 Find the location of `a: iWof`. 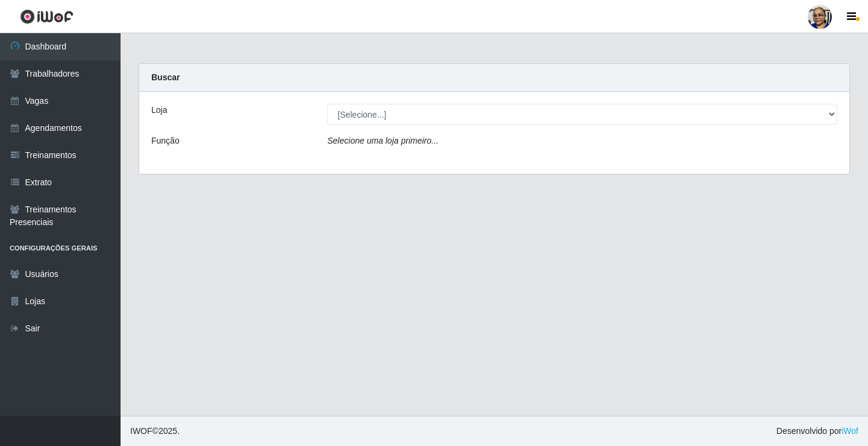

a: iWof is located at coordinates (850, 430).